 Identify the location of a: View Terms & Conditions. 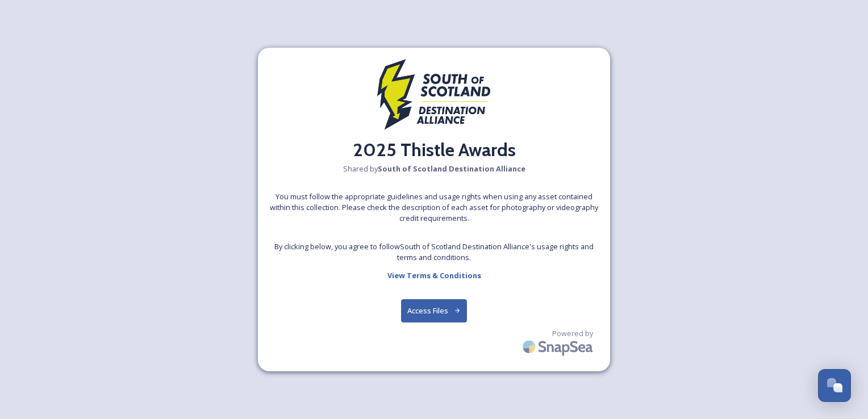
(434, 275).